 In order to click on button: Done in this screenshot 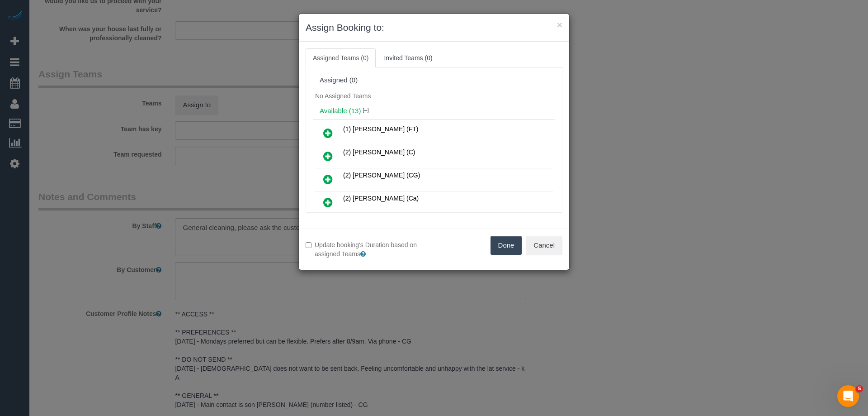, I will do `click(506, 245)`.